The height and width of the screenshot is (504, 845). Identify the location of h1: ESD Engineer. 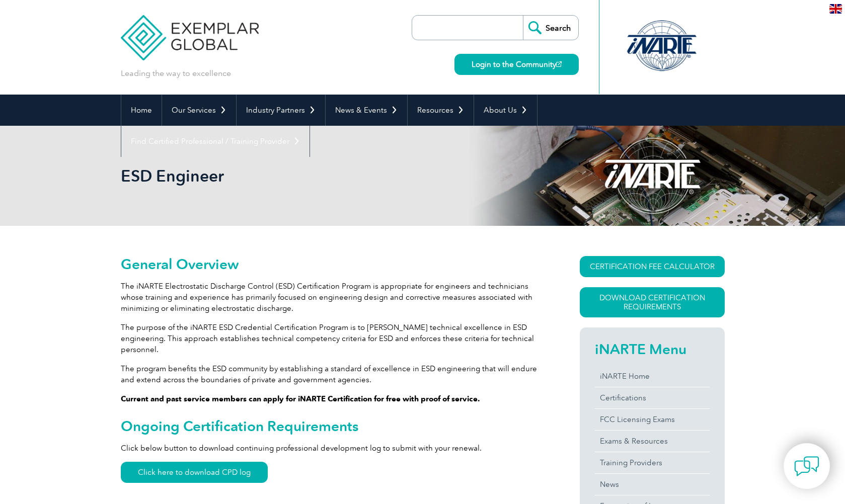
(314, 175).